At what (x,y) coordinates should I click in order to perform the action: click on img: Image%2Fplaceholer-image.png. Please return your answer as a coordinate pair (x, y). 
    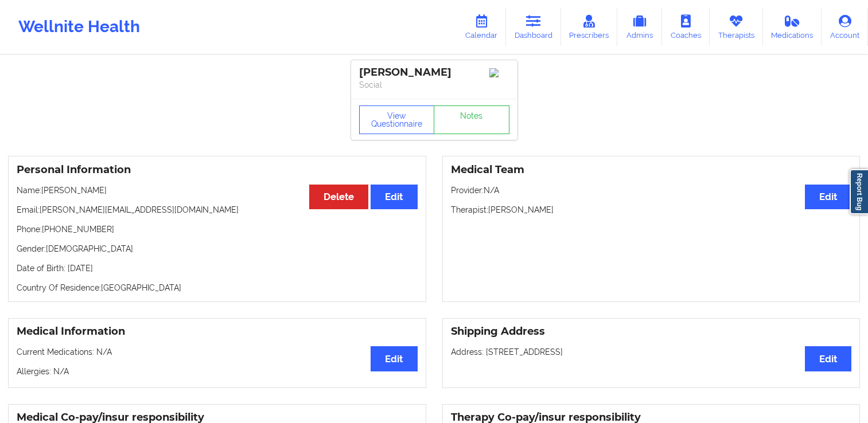
    Looking at the image, I should click on (499, 73).